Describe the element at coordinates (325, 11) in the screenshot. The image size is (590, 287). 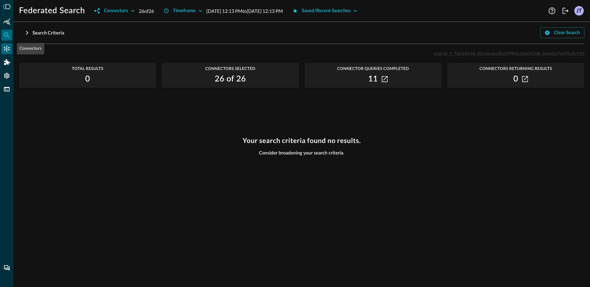
I see `button: Saved/Recent Searches` at that location.